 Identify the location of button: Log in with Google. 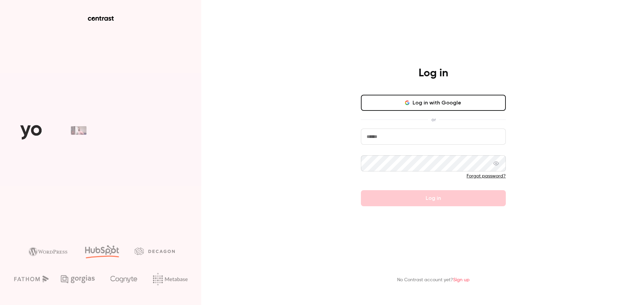
(434, 103).